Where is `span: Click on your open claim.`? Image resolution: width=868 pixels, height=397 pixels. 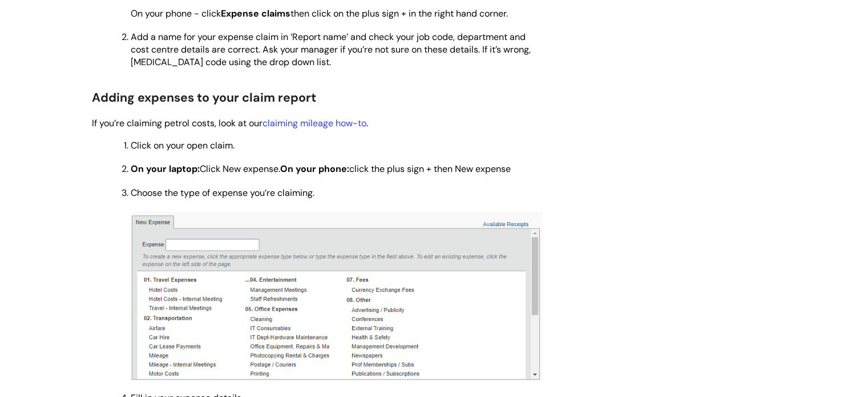 span: Click on your open claim. is located at coordinates (182, 145).